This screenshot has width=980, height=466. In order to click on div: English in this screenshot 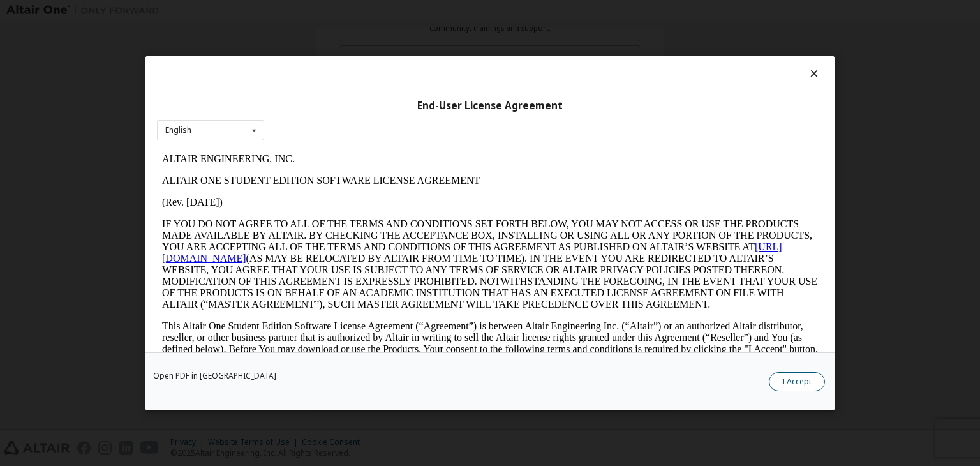, I will do `click(178, 130)`.